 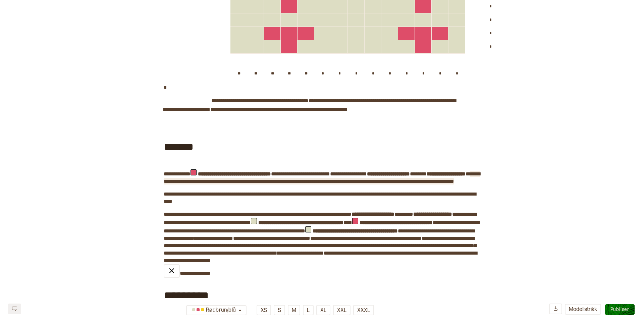 What do you see at coordinates (214, 310) in the screenshot?
I see `div: Rødbrun/blå` at bounding box center [214, 310].